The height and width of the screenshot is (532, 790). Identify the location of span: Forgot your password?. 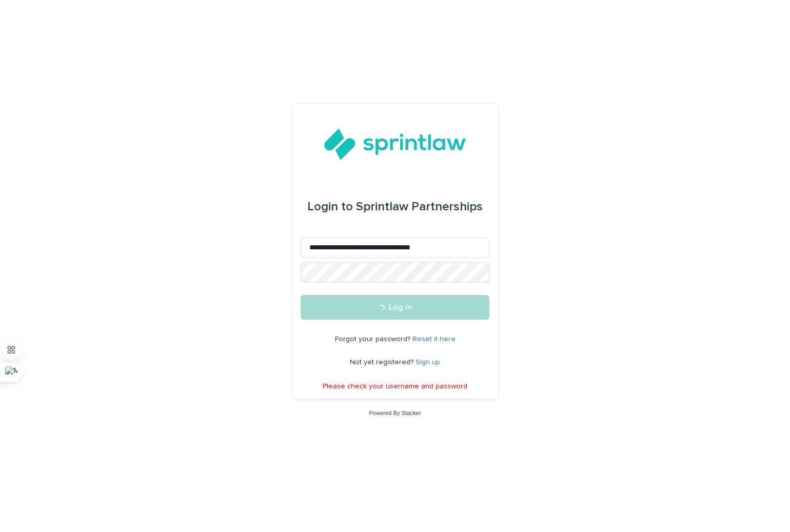
(374, 339).